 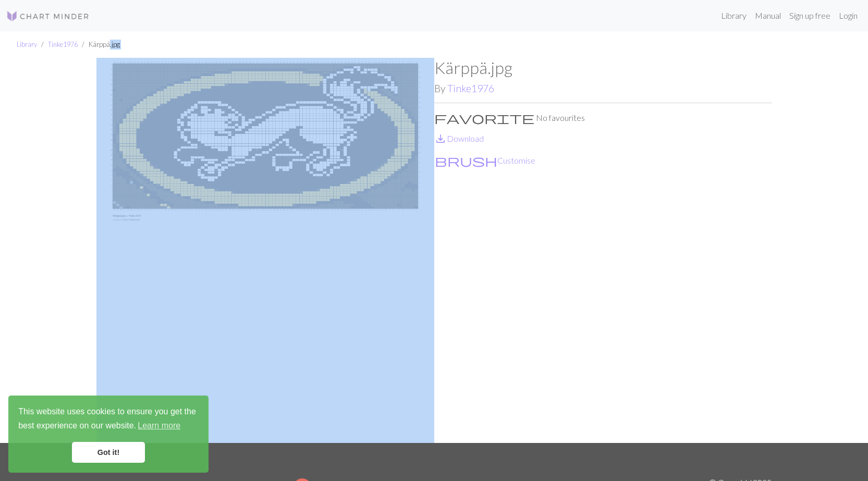 What do you see at coordinates (485, 161) in the screenshot?
I see `button: CustomiseCustomise` at bounding box center [485, 161].